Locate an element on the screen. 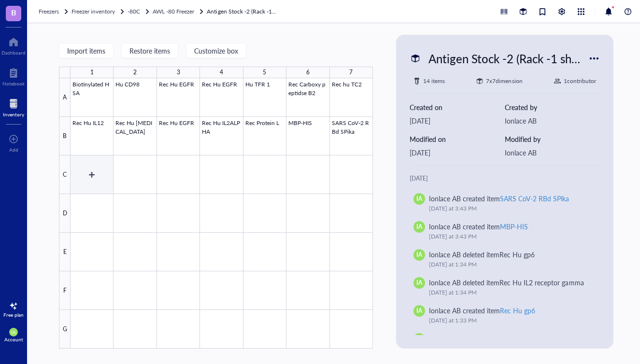 The width and height of the screenshot is (640, 364). div: Add is located at coordinates (13, 150).